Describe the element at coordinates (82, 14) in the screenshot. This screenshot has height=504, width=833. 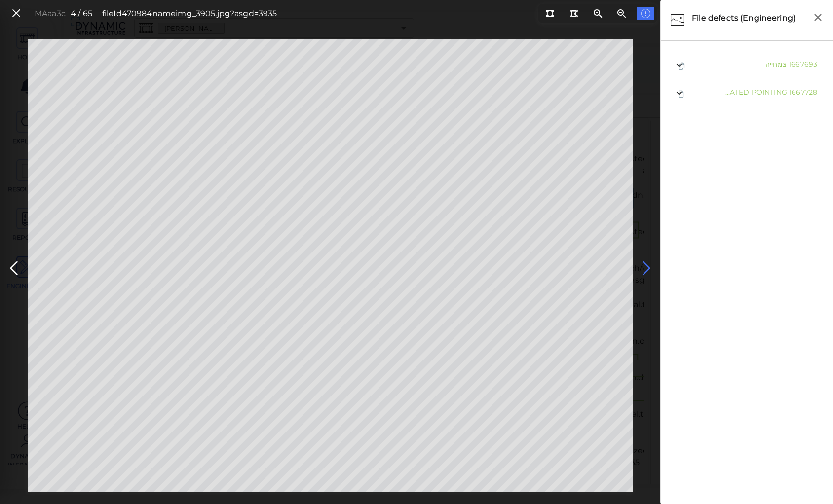
I see `div: 4 / 65` at that location.